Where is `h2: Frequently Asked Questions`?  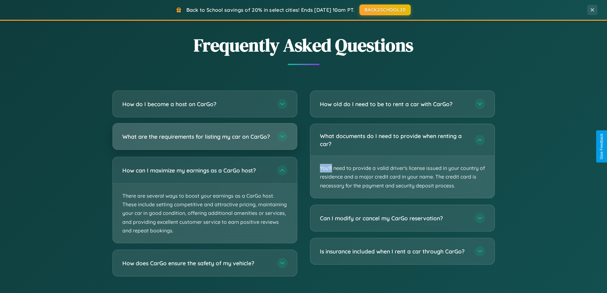
h2: Frequently Asked Questions is located at coordinates (304, 45).